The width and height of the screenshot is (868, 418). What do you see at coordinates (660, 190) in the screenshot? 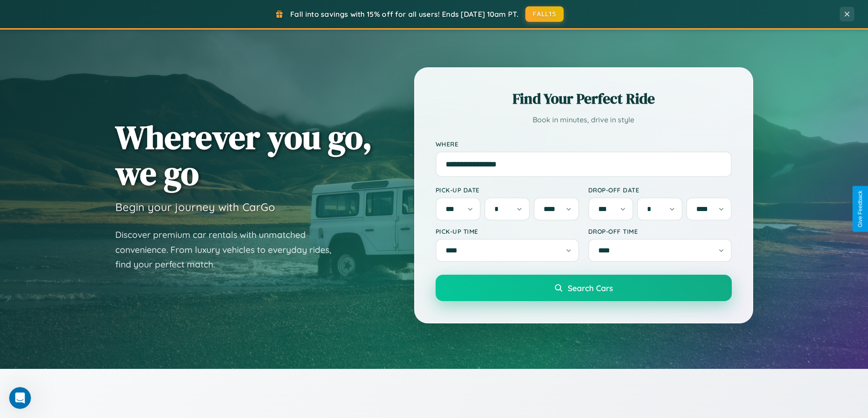
I see `label: Drop-off Date` at bounding box center [660, 190].